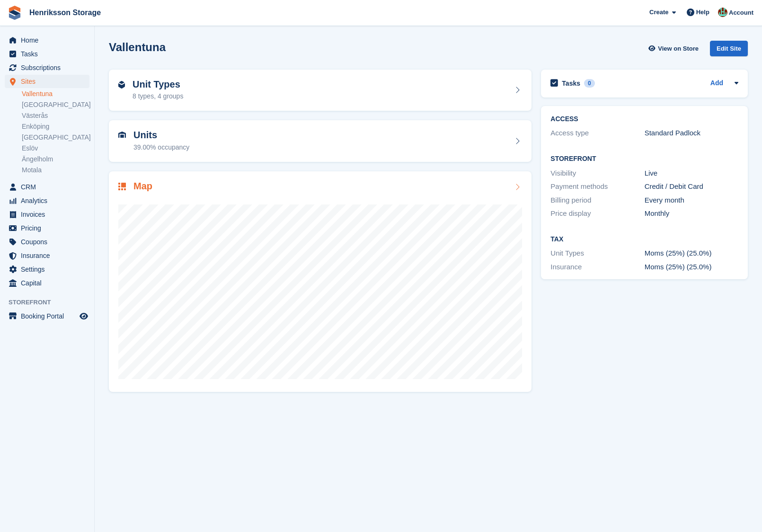 This screenshot has width=762, height=532. What do you see at coordinates (157, 84) in the screenshot?
I see `h2: Unit Types` at bounding box center [157, 84].